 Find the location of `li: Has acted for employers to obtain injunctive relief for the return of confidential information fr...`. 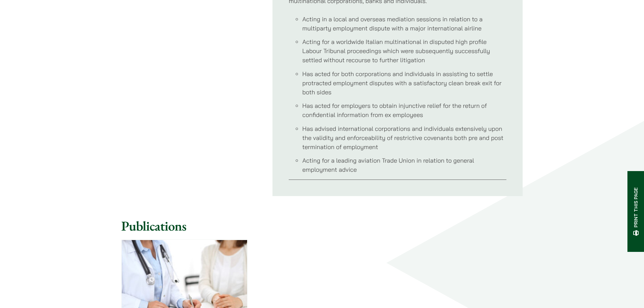

li: Has acted for employers to obtain injunctive relief for the return of confidential information fr... is located at coordinates (404, 110).